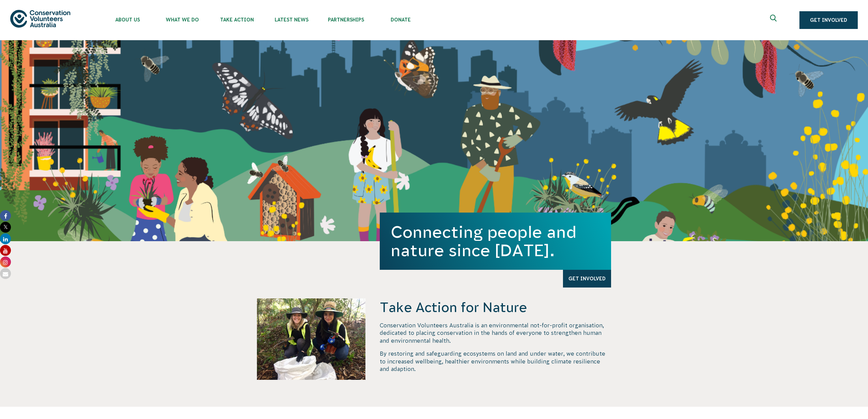 The image size is (868, 419). What do you see at coordinates (400, 20) in the screenshot?
I see `span: Donate` at bounding box center [400, 20].